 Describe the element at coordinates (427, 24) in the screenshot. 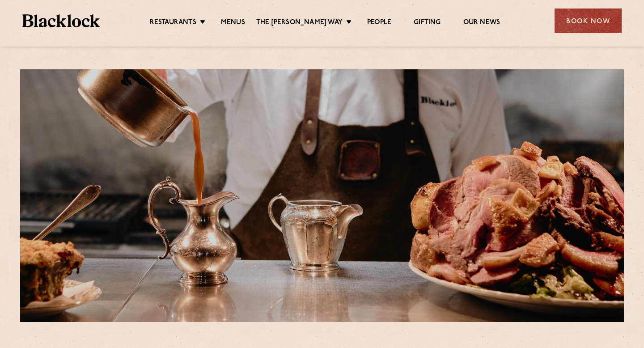

I see `a: Gifting` at that location.